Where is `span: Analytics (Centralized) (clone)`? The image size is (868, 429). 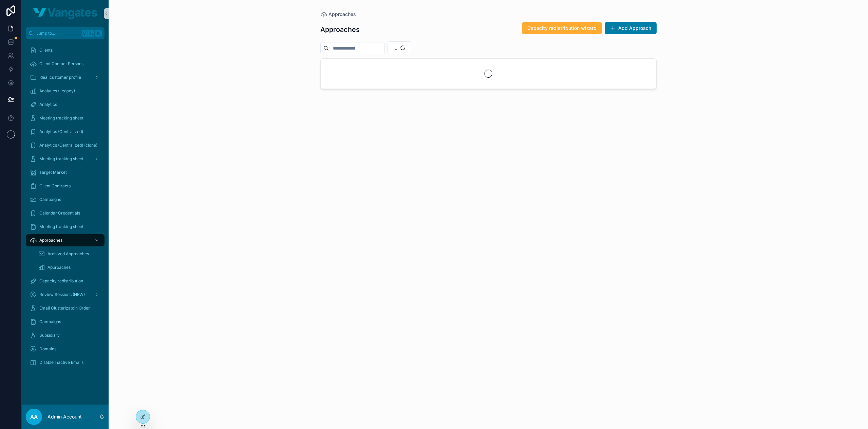
span: Analytics (Centralized) (clone) is located at coordinates (68, 145).